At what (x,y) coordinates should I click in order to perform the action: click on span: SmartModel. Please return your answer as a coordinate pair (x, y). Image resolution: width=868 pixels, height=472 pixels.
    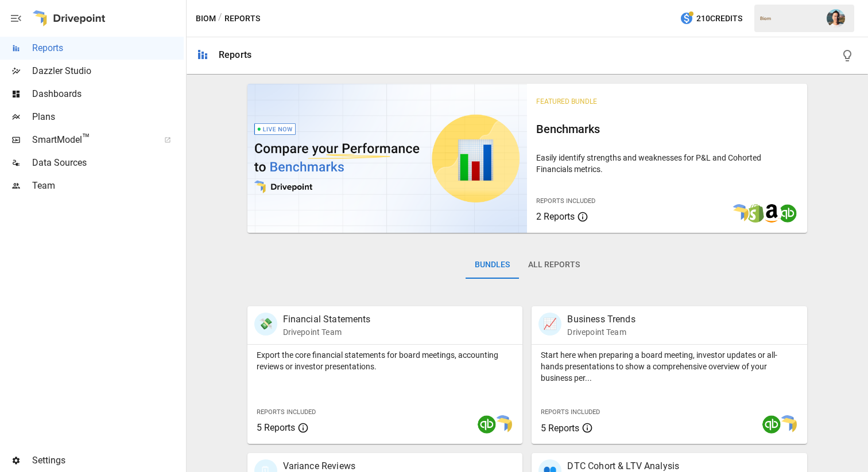
    Looking at the image, I should click on (92, 140).